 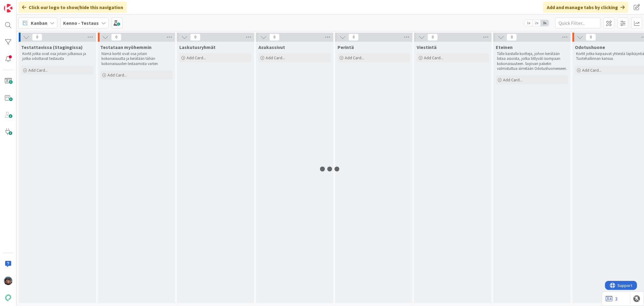 I want to click on span: Testataan myöhemmin, so click(x=126, y=47).